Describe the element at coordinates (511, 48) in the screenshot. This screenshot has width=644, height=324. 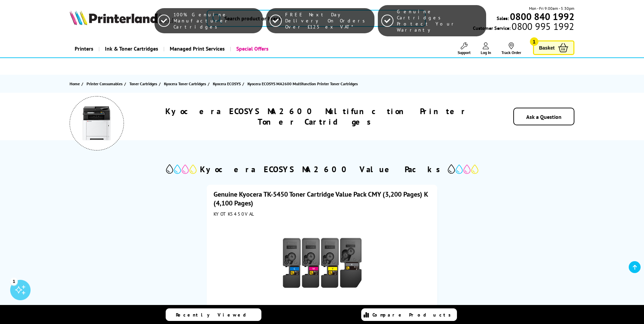
I see `a: Track Order` at that location.